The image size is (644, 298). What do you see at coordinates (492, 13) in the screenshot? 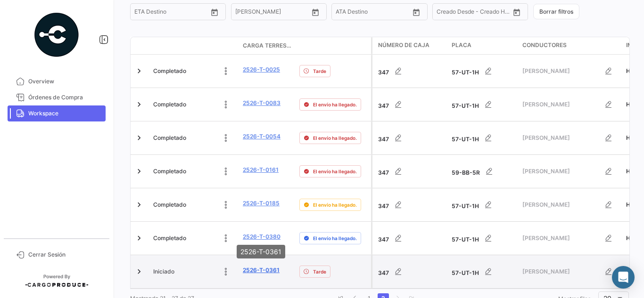
I see `input: Creado Hasta` at bounding box center [492, 13].